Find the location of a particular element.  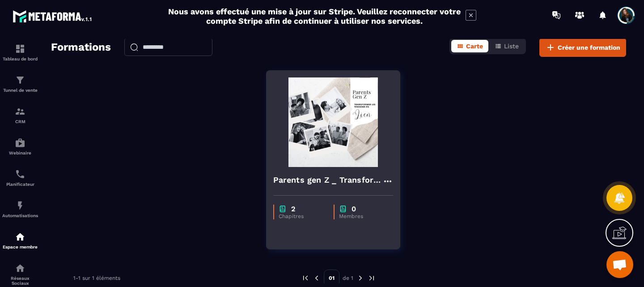

a: formationformationTableau de bord is located at coordinates (20, 53).